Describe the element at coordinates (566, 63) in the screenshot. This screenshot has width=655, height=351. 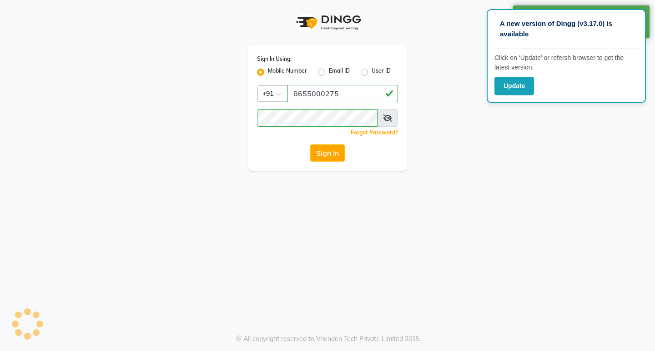
I see `p: Click on ‘Update’ or refersh browser to get the latest version.` at that location.